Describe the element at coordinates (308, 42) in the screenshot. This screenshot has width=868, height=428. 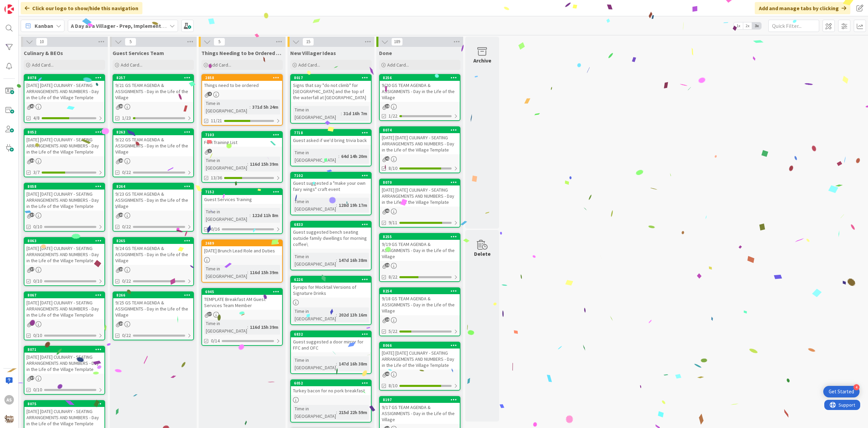
I see `span: 15` at that location.